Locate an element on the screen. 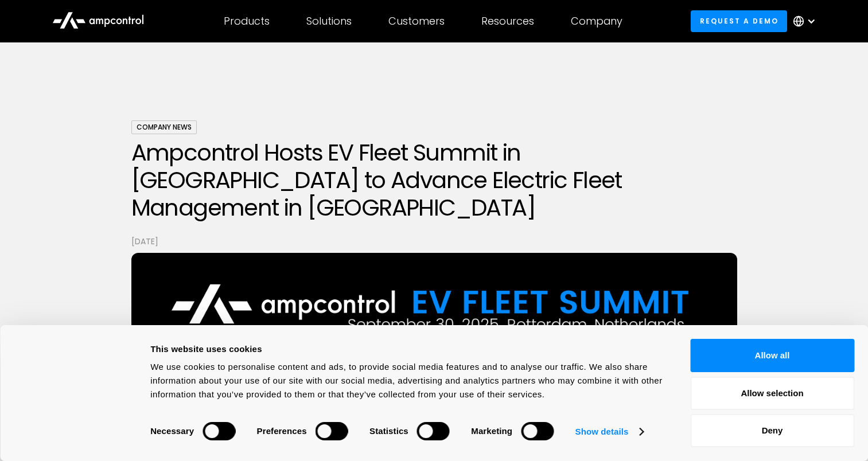 The width and height of the screenshot is (868, 461). div: Solutions is located at coordinates (329, 22).